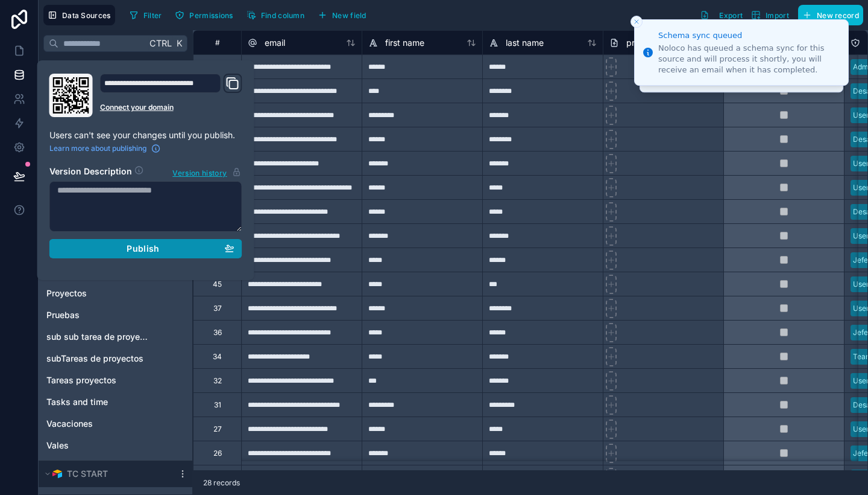  What do you see at coordinates (171, 95) in the screenshot?
I see `div: Domain and Custom Link` at bounding box center [171, 95].